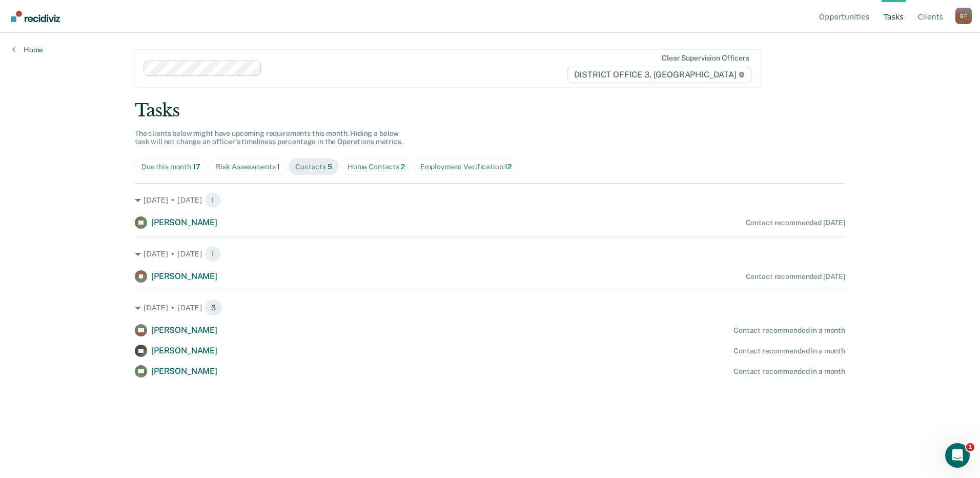 The height and width of the screenshot is (478, 980). What do you see at coordinates (705, 58) in the screenshot?
I see `div: Clear supervision officers` at bounding box center [705, 58].